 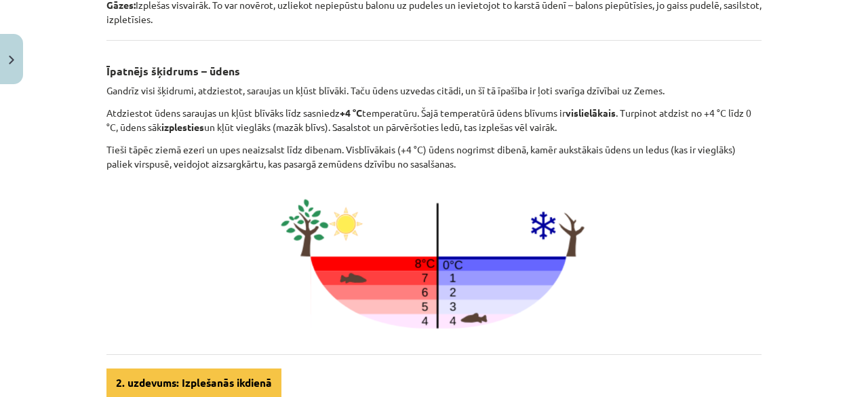 What do you see at coordinates (351, 113) in the screenshot?
I see `b: +4 °C` at bounding box center [351, 113].